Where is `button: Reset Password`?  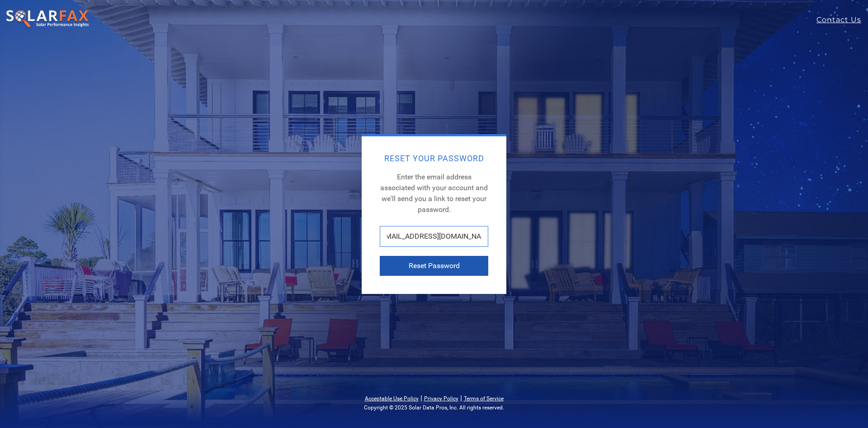 button: Reset Password is located at coordinates (434, 266).